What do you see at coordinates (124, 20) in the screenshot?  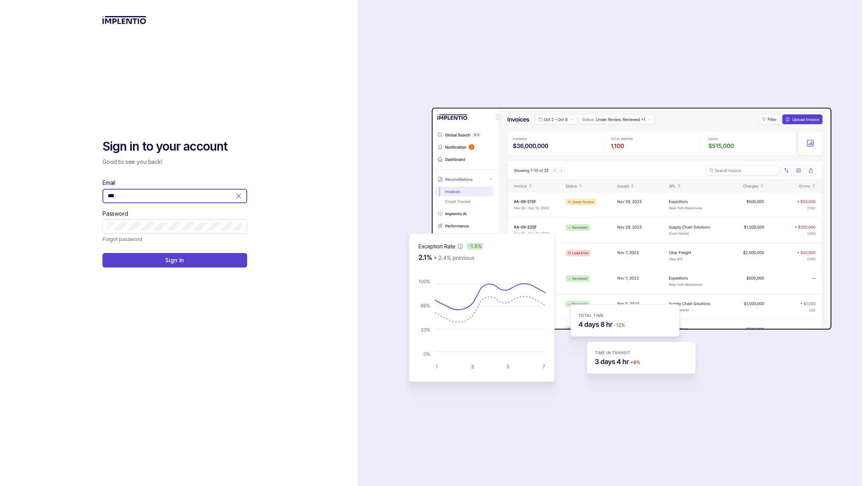 I see `img: logo` at bounding box center [124, 20].